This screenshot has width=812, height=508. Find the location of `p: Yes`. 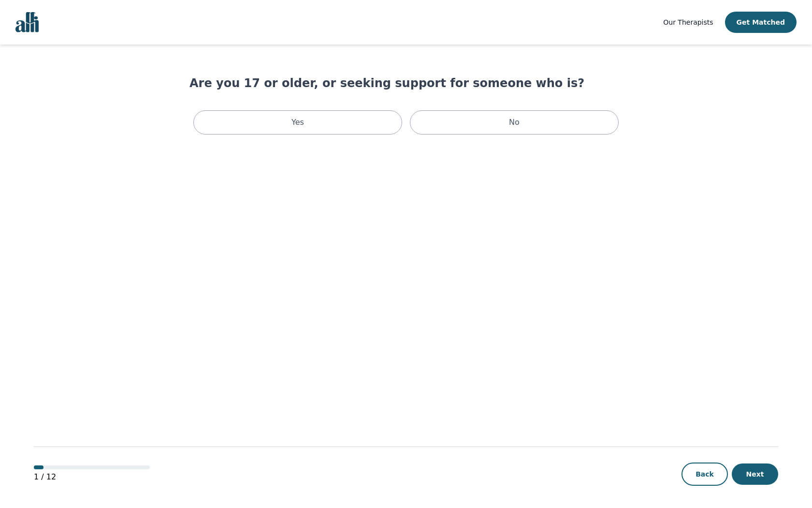

p: Yes is located at coordinates (298, 123).